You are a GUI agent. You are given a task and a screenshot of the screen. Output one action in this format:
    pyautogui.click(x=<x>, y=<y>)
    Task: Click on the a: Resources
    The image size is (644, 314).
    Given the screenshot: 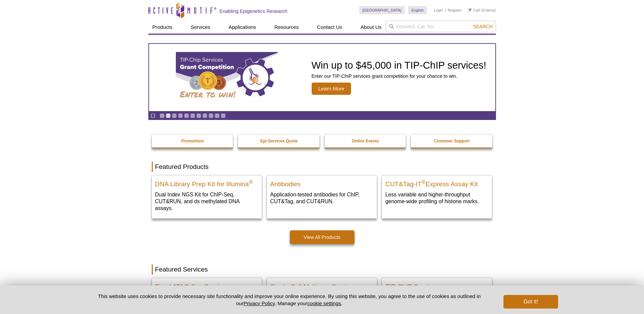 What is the action you would take?
    pyautogui.click(x=286, y=27)
    